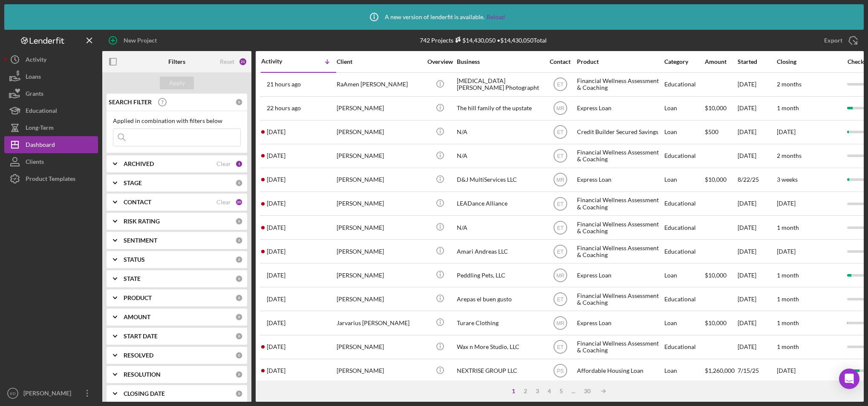 The height and width of the screenshot is (406, 868). What do you see at coordinates (276, 204) in the screenshot?
I see `time: 2025-09-16 21:17` at bounding box center [276, 204].